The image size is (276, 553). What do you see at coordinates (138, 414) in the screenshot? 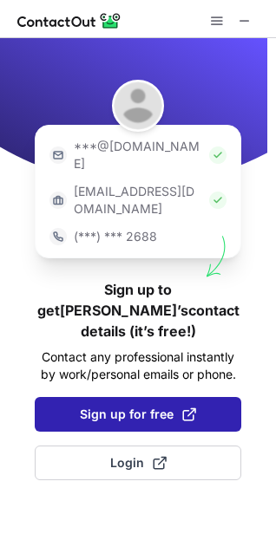
I see `button: Sign up for free` at bounding box center [138, 414].